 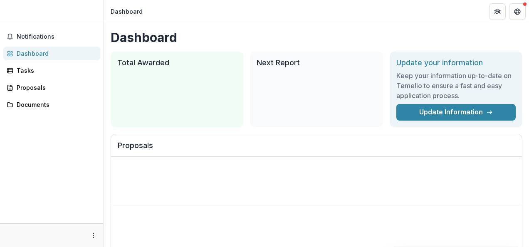 I want to click on button: Get Help, so click(x=517, y=12).